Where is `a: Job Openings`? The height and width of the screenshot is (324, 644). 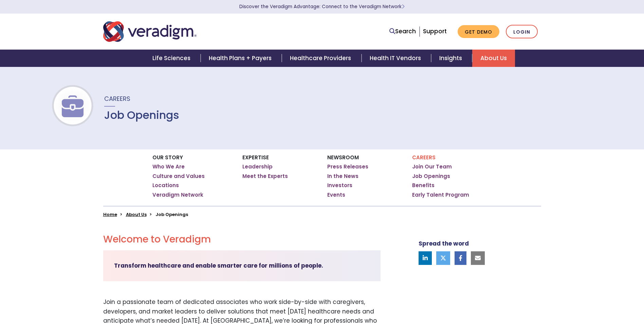
a: Job Openings is located at coordinates (431, 176).